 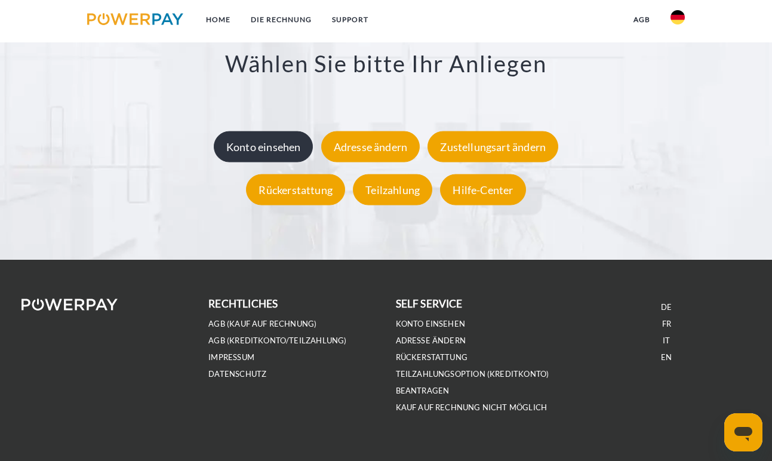 I want to click on div: Adresse ändern, so click(x=371, y=146).